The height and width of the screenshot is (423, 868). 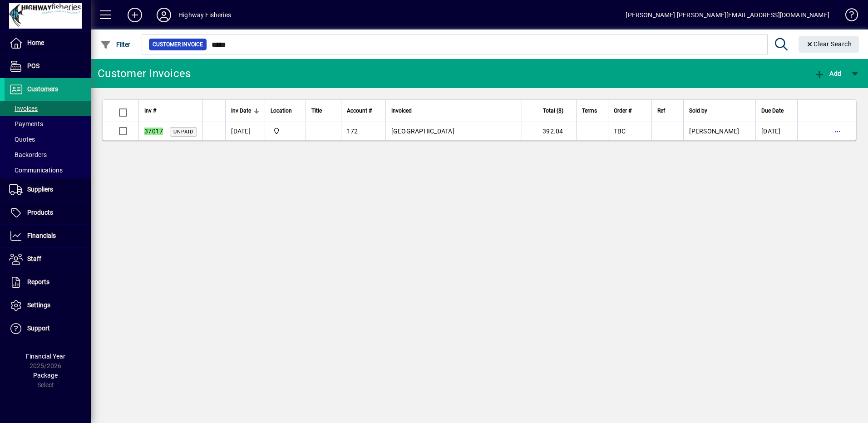 I want to click on span: Due Date, so click(x=772, y=111).